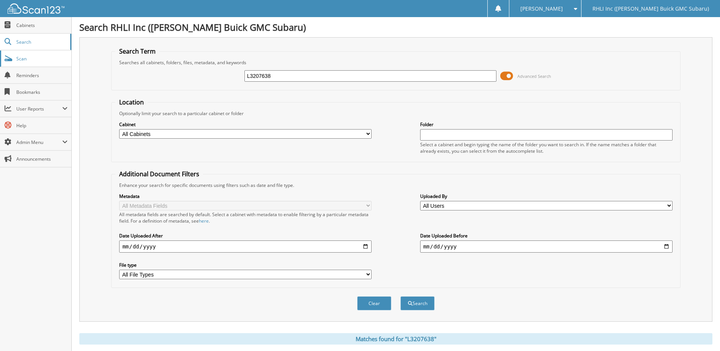  Describe the element at coordinates (131, 102) in the screenshot. I see `legend: Location` at that location.